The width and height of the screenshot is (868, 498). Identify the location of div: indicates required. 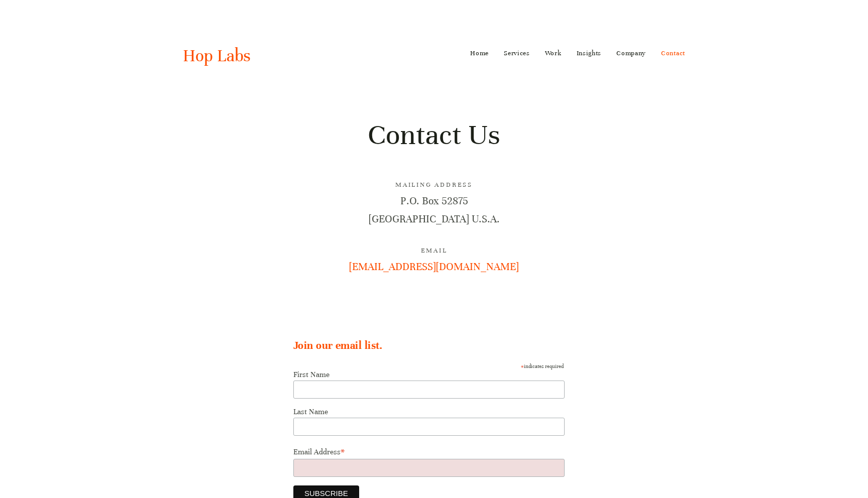
(429, 365).